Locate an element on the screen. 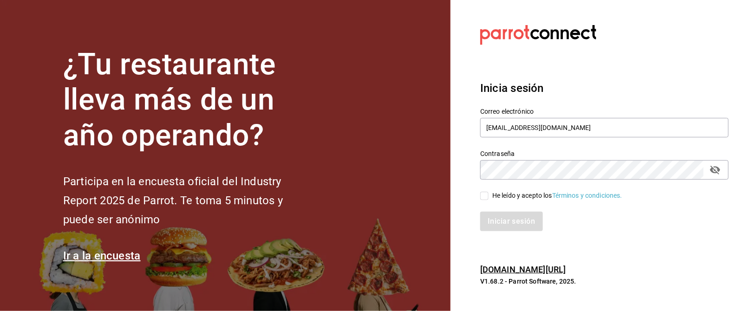 This screenshot has width=751, height=311. h3: Inicia sesión is located at coordinates (604, 88).